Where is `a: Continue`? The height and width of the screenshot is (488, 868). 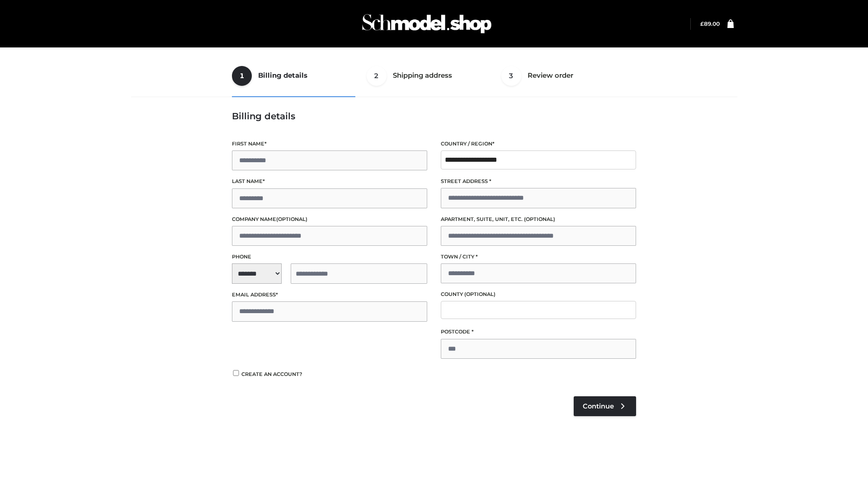
a: Continue is located at coordinates (605, 406).